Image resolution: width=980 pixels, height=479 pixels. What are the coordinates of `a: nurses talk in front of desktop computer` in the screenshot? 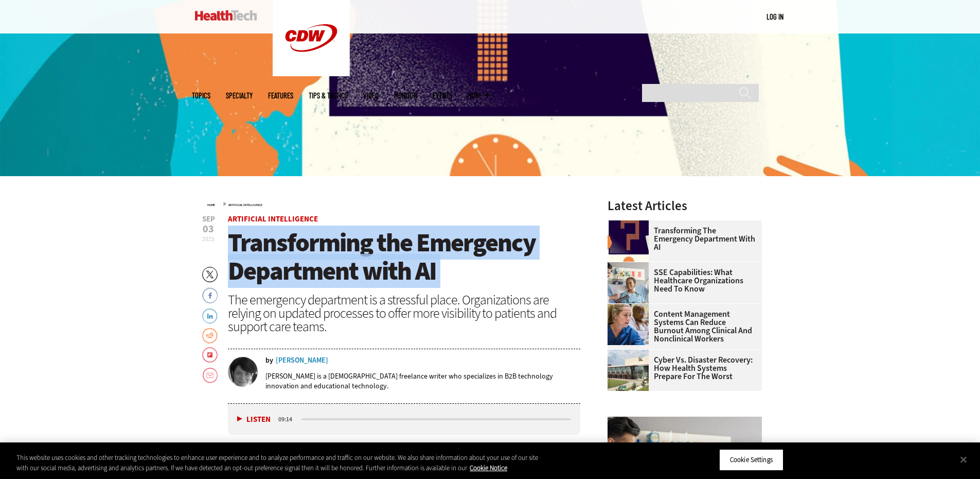 It's located at (631, 308).